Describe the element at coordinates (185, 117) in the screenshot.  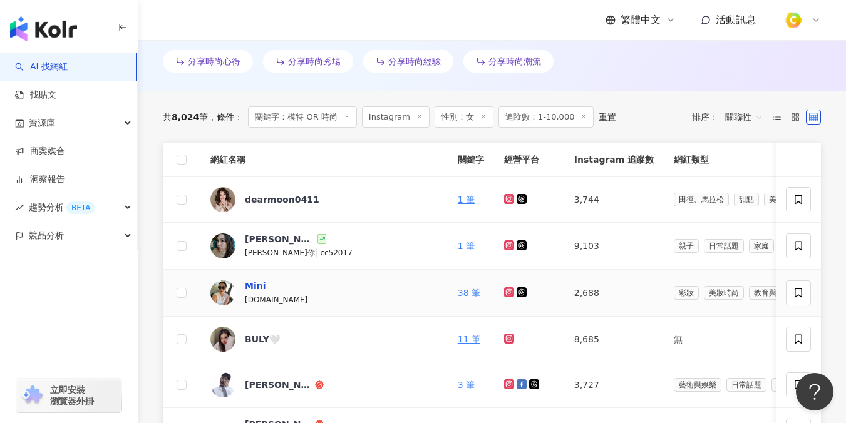
I see `div: 共 筆` at that location.